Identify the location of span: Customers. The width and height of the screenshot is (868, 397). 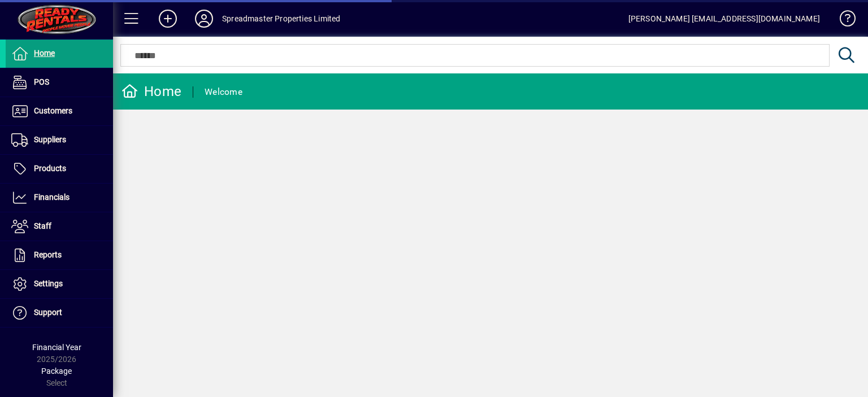
(53, 111).